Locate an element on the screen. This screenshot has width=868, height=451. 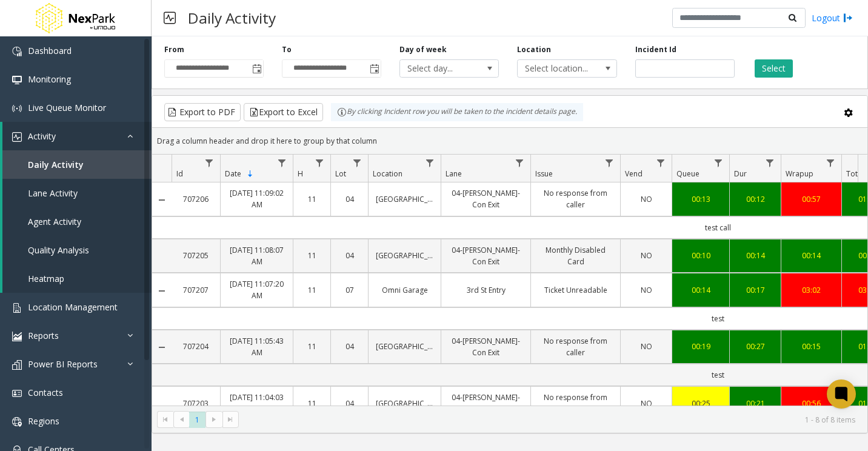
a: Queue Filter Menu is located at coordinates (718, 162).